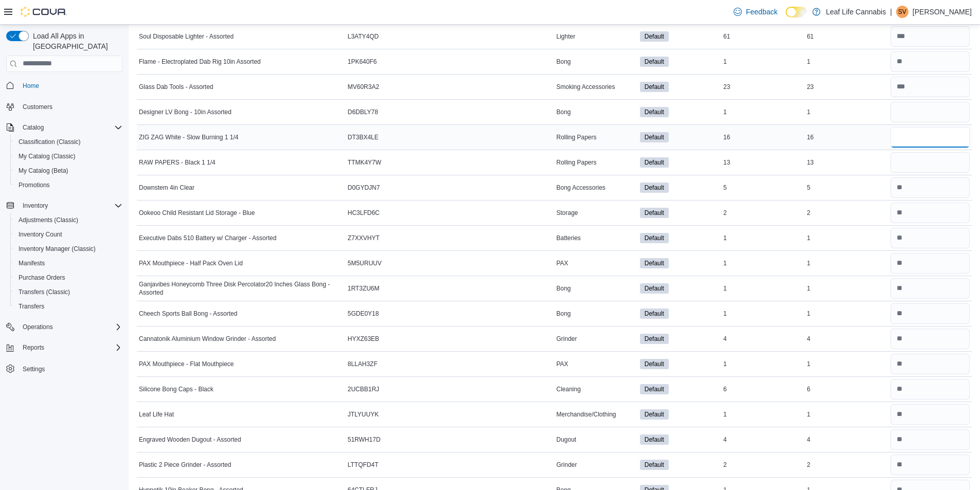 This screenshot has width=980, height=490. What do you see at coordinates (43, 12) in the screenshot?
I see `img: Cova` at bounding box center [43, 12].